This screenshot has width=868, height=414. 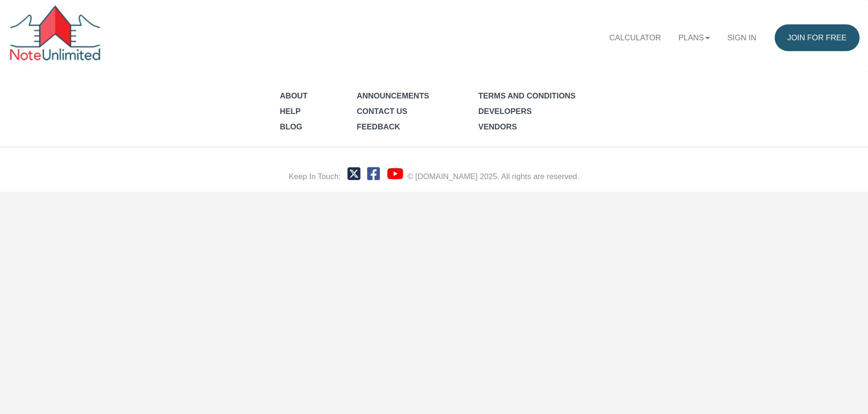 I want to click on a: Announcements, so click(x=393, y=95).